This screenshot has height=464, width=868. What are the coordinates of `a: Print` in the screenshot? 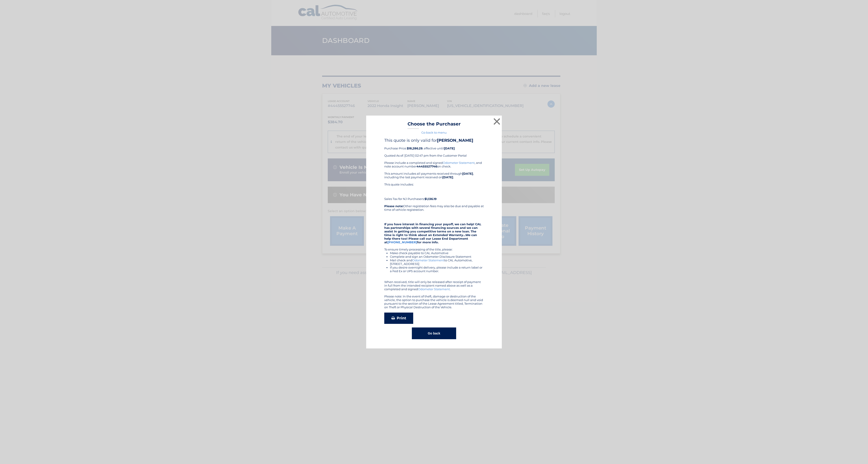 It's located at (399, 318).